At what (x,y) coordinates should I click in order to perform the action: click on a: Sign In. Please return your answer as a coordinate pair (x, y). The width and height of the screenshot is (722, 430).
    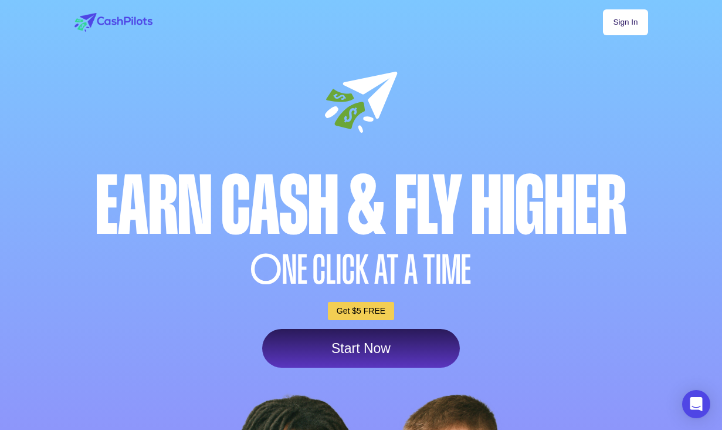
    Looking at the image, I should click on (626, 22).